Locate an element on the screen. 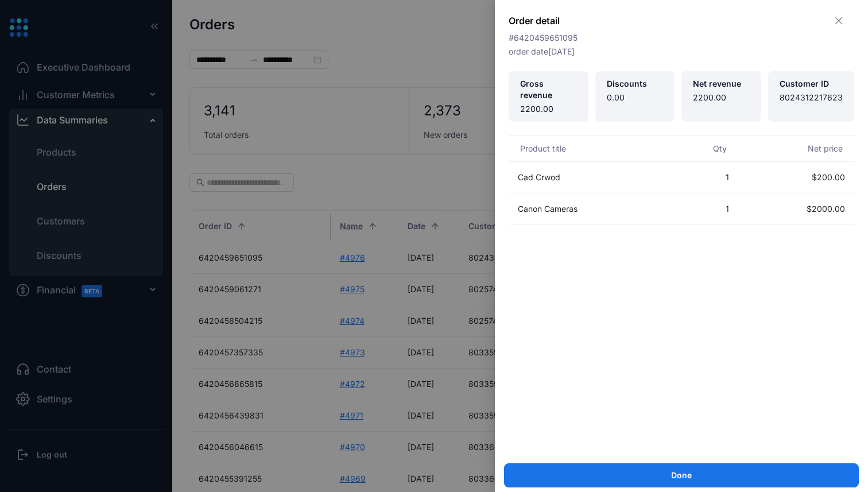 The image size is (868, 492). td: Canon Cameras is located at coordinates (587, 209).